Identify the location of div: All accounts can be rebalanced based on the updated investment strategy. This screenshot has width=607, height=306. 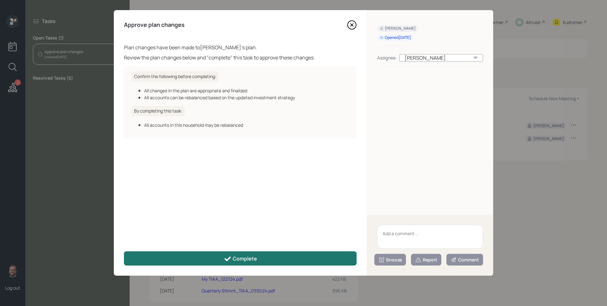
(247, 97).